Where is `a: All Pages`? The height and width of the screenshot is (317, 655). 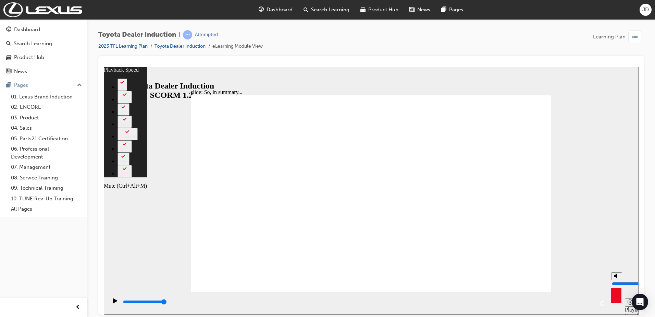 a: All Pages is located at coordinates (46, 209).